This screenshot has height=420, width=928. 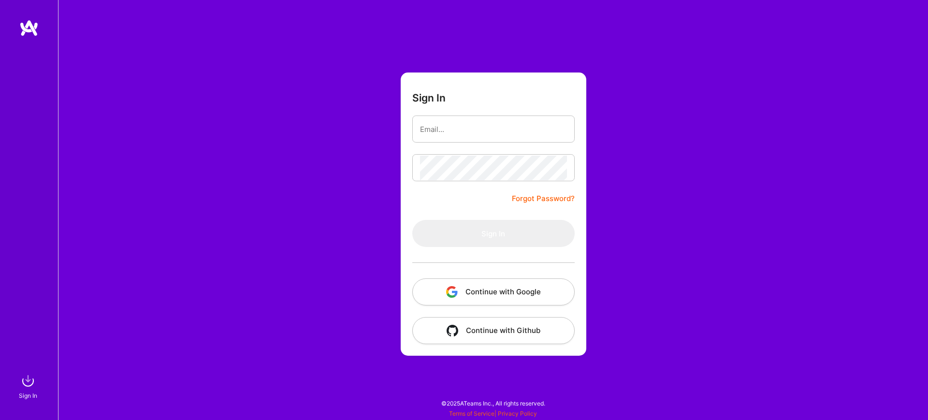 What do you see at coordinates (493, 403) in the screenshot?
I see `div: © 2025 ATeams Inc., All rights reserved.` at bounding box center [493, 403].